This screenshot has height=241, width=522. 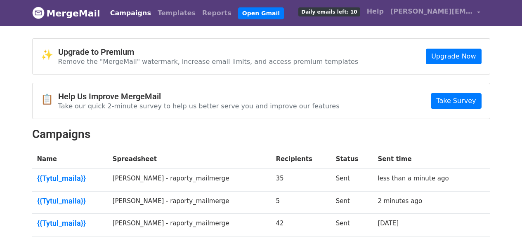 What do you see at coordinates (456, 101) in the screenshot?
I see `a: Take Survey` at bounding box center [456, 101].